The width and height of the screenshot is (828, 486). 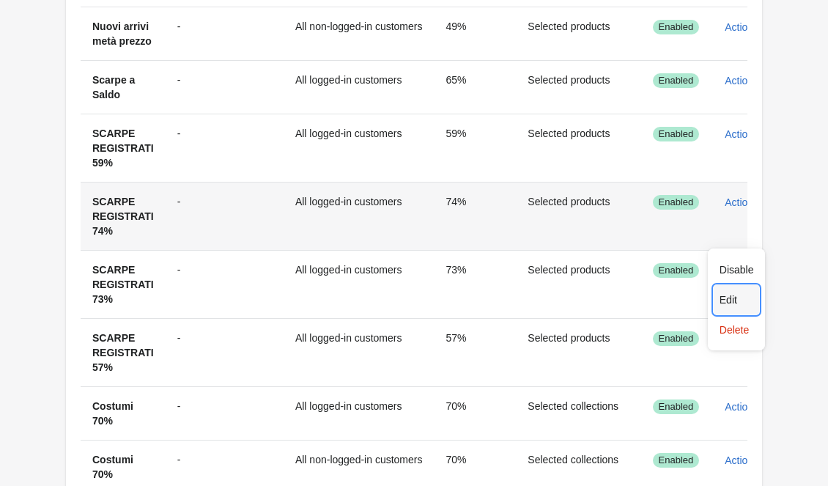 What do you see at coordinates (475, 215) in the screenshot?
I see `td: 74%` at bounding box center [475, 215].